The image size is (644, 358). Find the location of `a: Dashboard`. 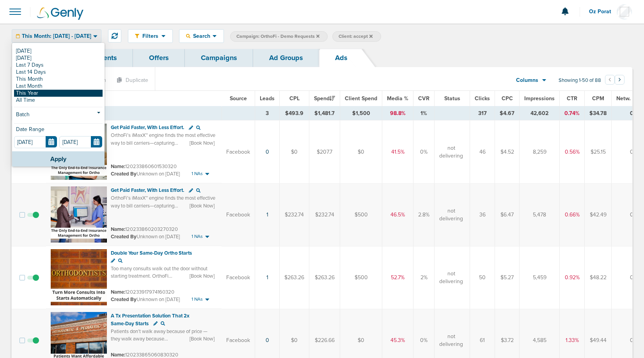

a: Dashboard is located at coordinates (45, 57).